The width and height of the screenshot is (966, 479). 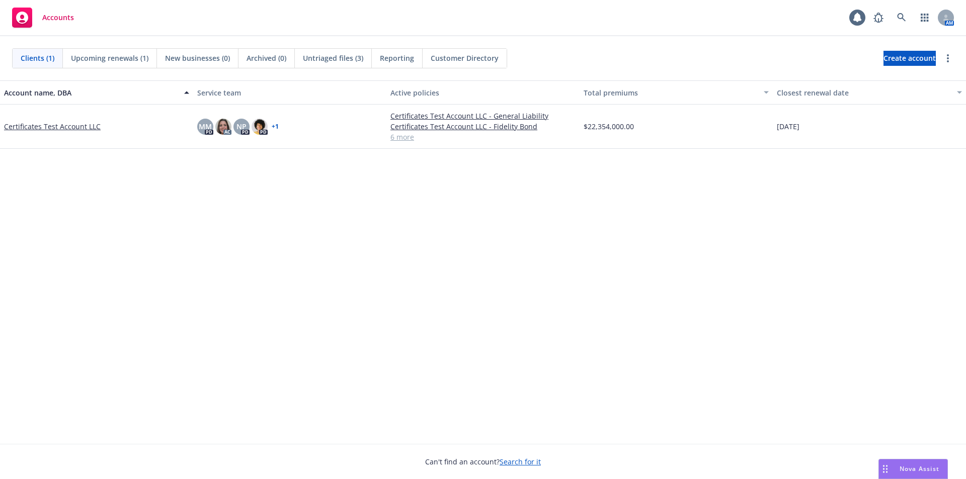 What do you see at coordinates (483, 93) in the screenshot?
I see `div: Active policies` at bounding box center [483, 93].